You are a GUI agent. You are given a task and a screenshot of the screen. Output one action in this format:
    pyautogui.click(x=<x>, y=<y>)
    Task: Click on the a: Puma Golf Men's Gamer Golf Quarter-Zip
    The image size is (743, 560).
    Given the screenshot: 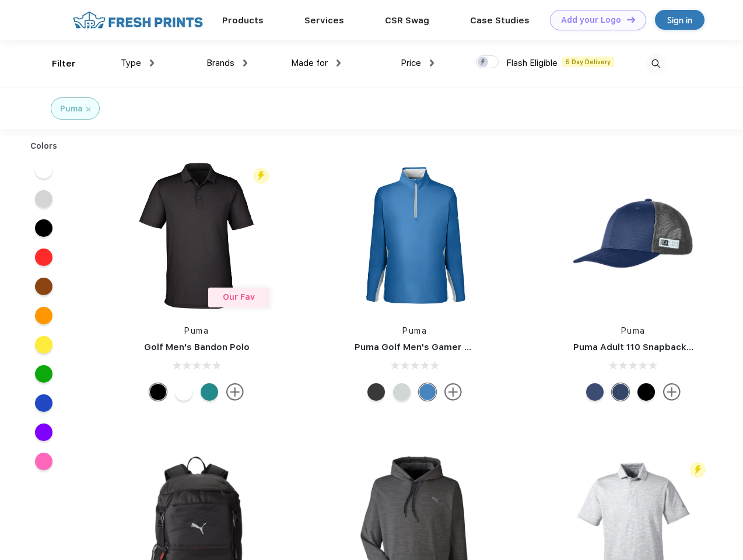 What is the action you would take?
    pyautogui.click(x=447, y=347)
    